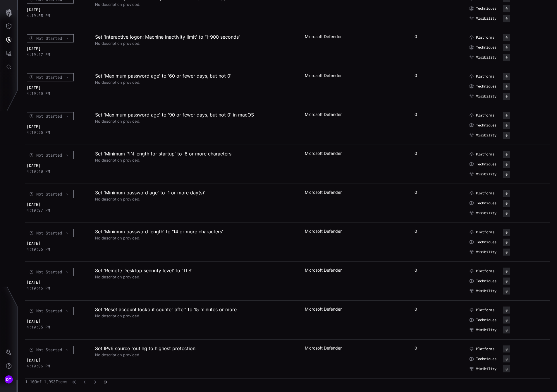 The height and width of the screenshot is (392, 557). Describe the element at coordinates (84, 382) in the screenshot. I see `button: Previous Page` at that location.